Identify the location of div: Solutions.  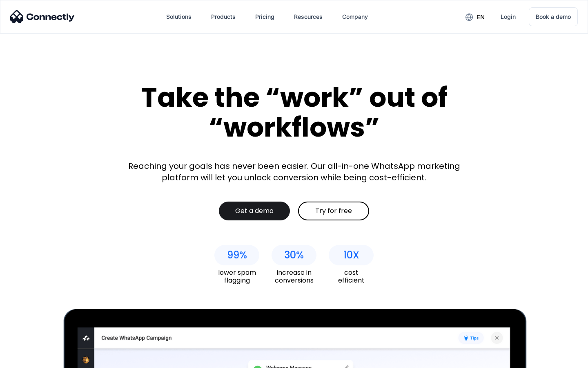
(179, 17).